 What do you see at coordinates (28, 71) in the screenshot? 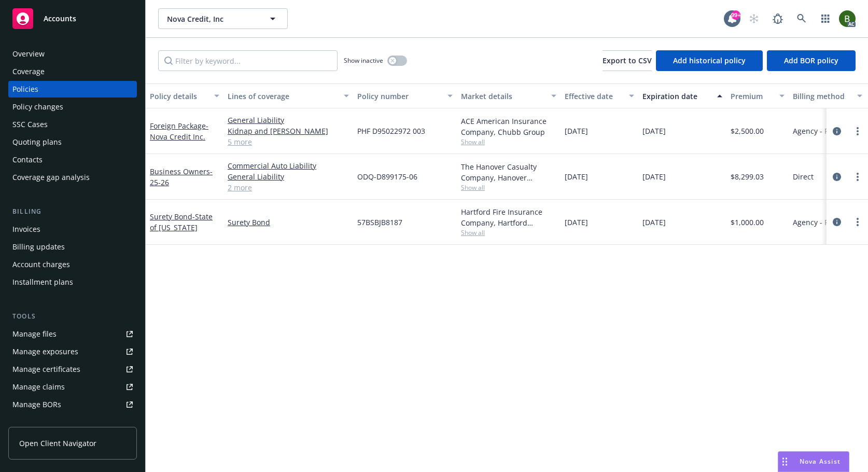
I see `div: Coverage` at bounding box center [28, 71].